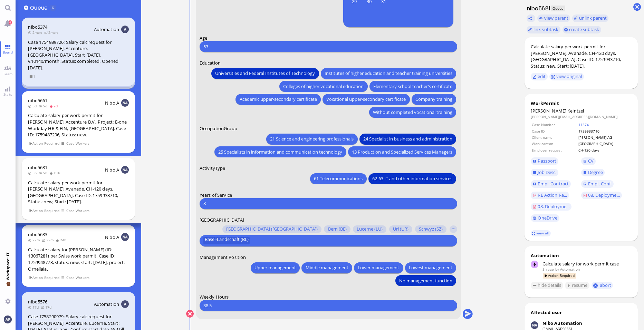  I want to click on button: view original, so click(567, 76).